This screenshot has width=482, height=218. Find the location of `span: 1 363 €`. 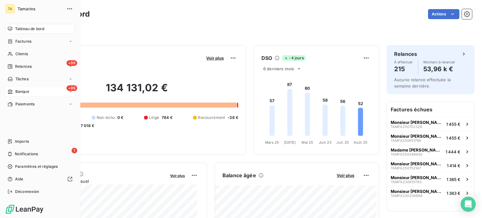

span: 1 363 € is located at coordinates (453, 193).